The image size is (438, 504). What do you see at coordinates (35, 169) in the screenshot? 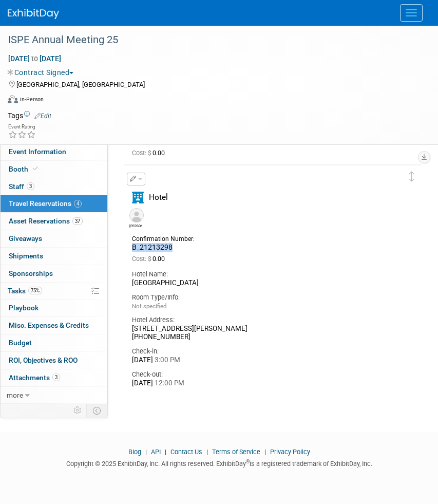
I see `i: Booth reservation complete` at bounding box center [35, 169].